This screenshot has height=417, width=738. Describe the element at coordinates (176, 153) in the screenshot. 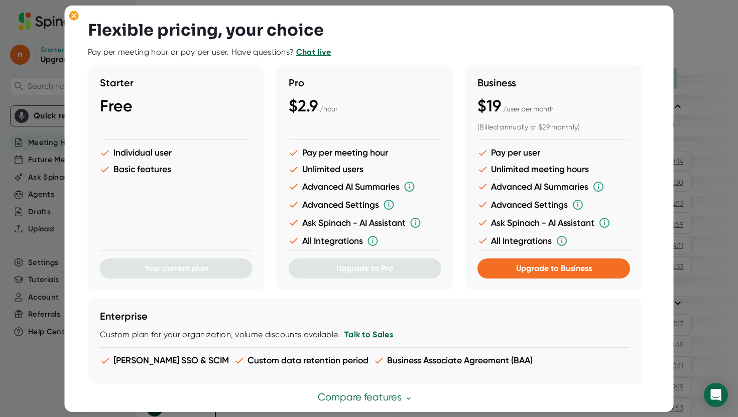

I see `li: Individual user` at that location.